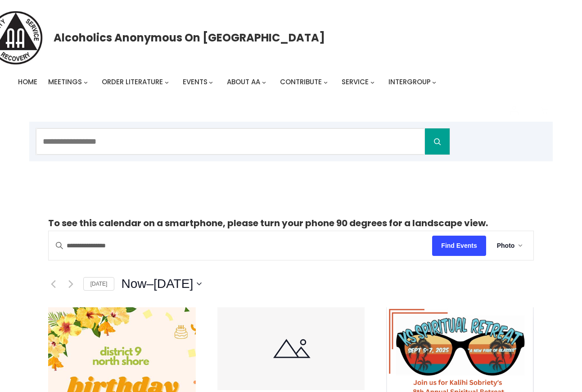  Describe the element at coordinates (211, 82) in the screenshot. I see `button: Events submenu` at that location.